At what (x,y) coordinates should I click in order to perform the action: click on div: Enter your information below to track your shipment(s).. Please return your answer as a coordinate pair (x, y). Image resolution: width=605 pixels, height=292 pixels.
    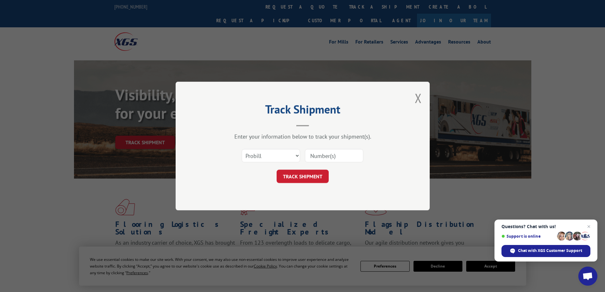
    Looking at the image, I should click on (303, 136).